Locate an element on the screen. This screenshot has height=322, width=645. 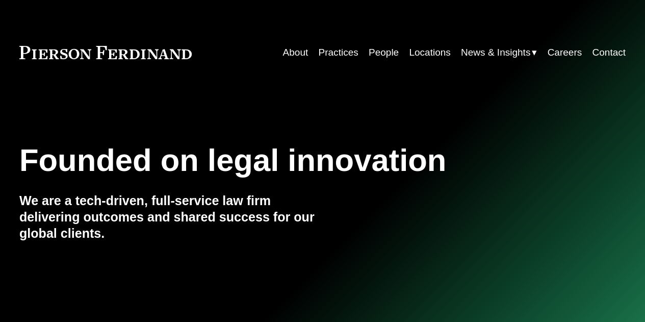
a: People is located at coordinates (383, 52).